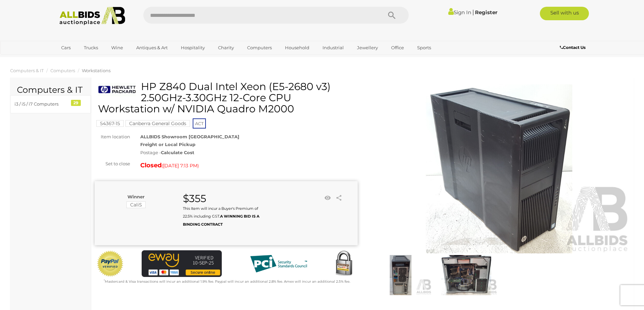  I want to click on b: A WINNING BID IS A BINDING CONTRACT, so click(221, 220).